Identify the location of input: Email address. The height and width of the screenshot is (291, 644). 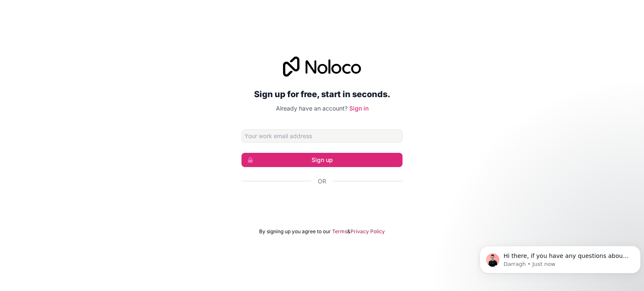
(322, 136).